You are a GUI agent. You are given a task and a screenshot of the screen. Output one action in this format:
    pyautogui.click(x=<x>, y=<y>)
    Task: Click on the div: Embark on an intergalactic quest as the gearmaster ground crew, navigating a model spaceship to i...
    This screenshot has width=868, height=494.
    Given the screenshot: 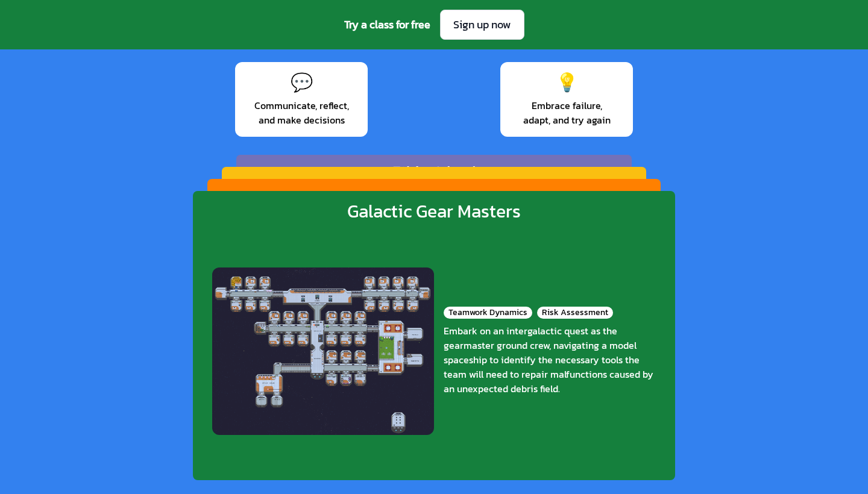 What is the action you would take?
    pyautogui.click(x=550, y=360)
    